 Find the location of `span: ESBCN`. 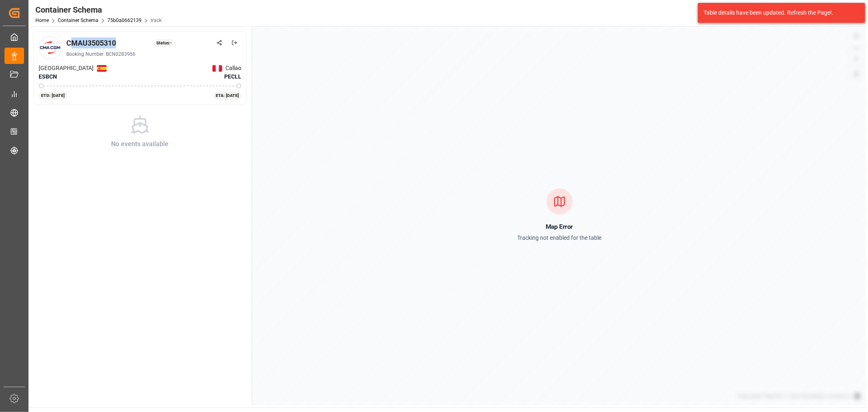

span: ESBCN is located at coordinates (48, 77).